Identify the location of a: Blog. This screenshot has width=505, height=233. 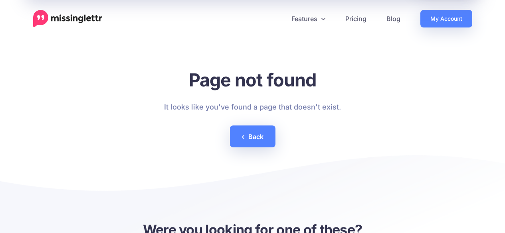
(393, 19).